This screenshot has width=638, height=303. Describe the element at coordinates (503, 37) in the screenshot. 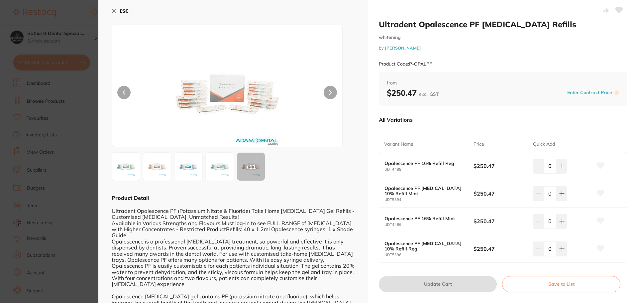

I see `small: whitening` at that location.